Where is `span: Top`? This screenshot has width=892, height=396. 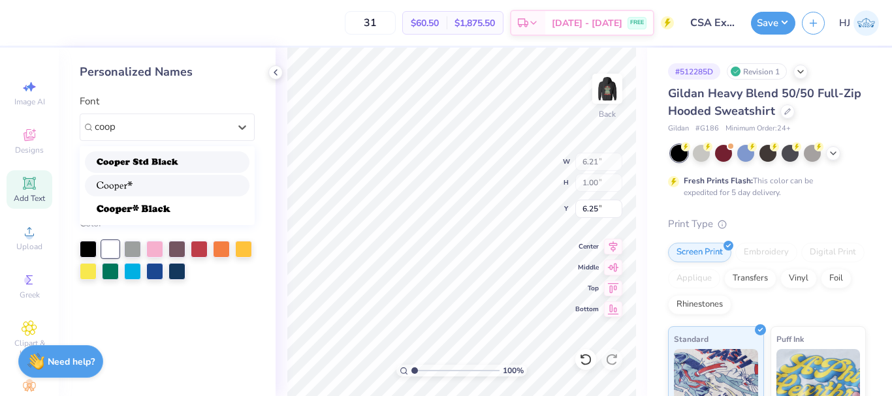 span: Top is located at coordinates (587, 289).